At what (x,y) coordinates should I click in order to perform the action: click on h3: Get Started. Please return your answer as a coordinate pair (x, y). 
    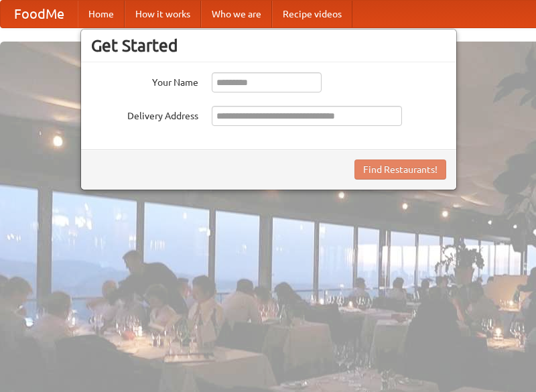
    Looking at the image, I should click on (269, 45).